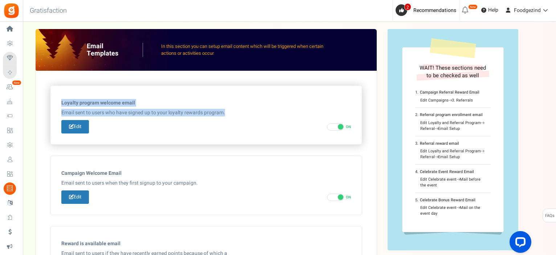 This screenshot has height=255, width=556. What do you see at coordinates (439, 143) in the screenshot?
I see `b: Referral reward email` at bounding box center [439, 143].